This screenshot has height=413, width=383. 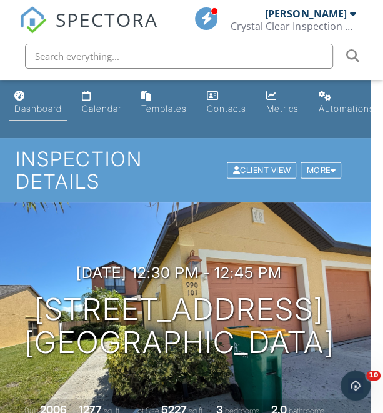 I want to click on a: Dashboard, so click(x=38, y=103).